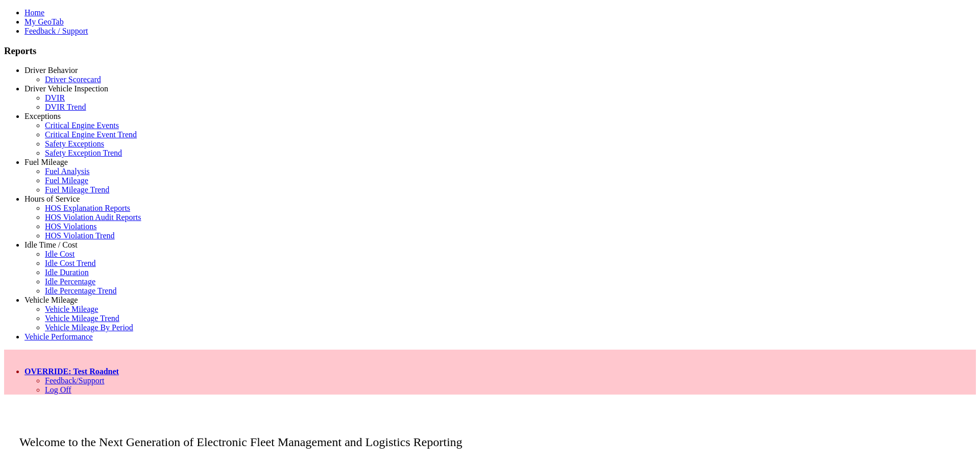  What do you see at coordinates (70, 263) in the screenshot?
I see `a: Idle Cost Trend` at bounding box center [70, 263].